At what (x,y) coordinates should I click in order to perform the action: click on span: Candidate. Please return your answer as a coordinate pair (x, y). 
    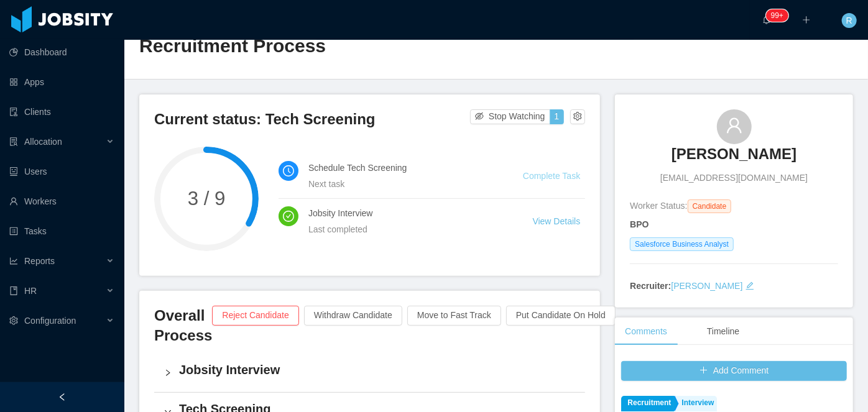
    Looking at the image, I should click on (710, 207).